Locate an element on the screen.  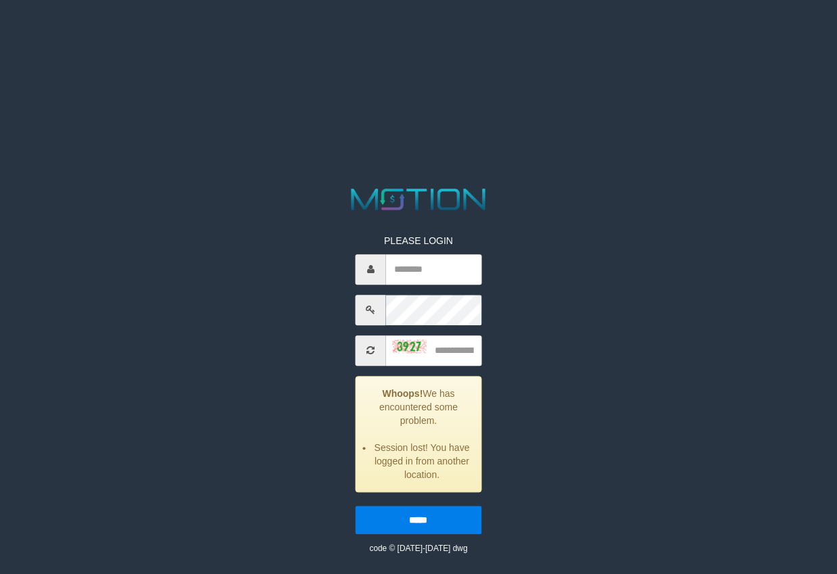
div: We has encountered some problem. is located at coordinates (418, 434).